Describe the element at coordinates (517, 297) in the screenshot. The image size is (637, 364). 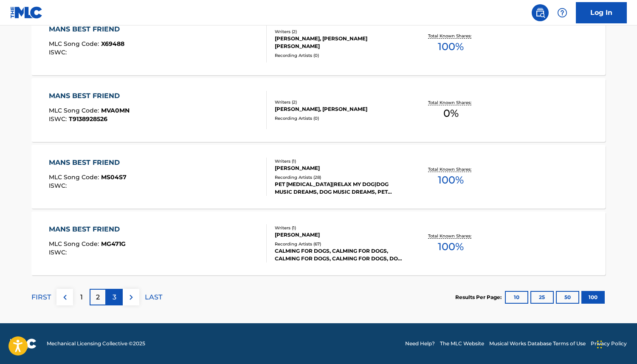
I see `button: 10` at that location.